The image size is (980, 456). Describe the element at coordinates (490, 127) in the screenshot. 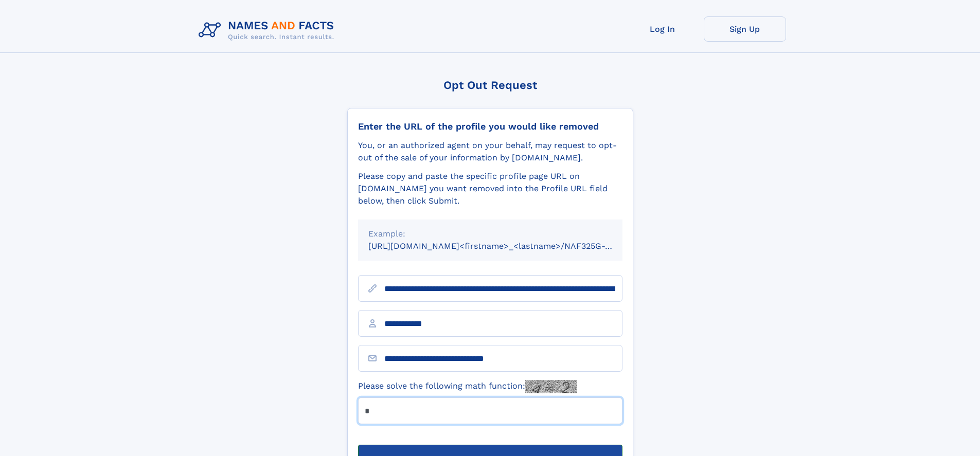

I see `div: Enter the URL of the profile you would like removed` at that location.